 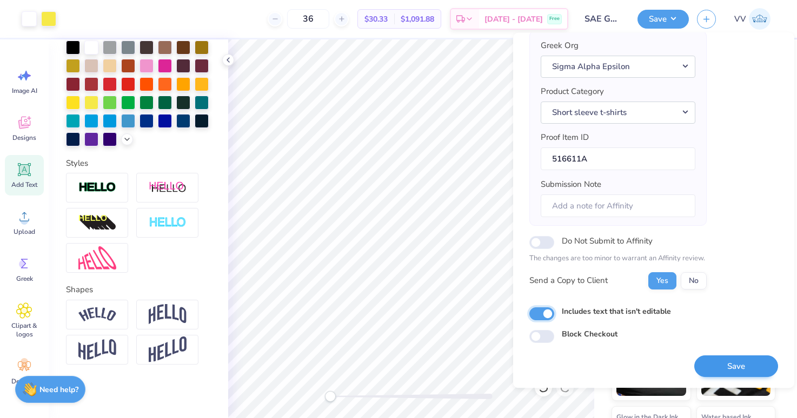 What do you see at coordinates (607, 242) in the screenshot?
I see `label: Do Not Submit to Affinity` at bounding box center [607, 242].